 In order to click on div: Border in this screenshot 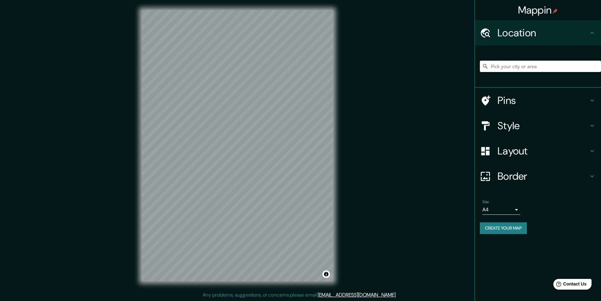, I will do `click(538, 176)`.